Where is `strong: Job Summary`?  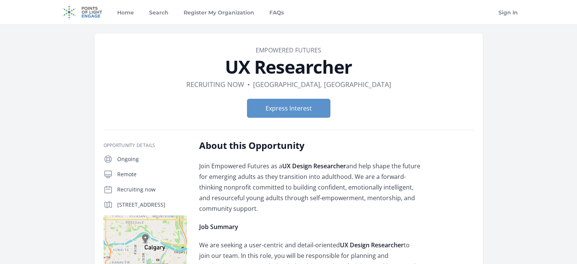 strong: Job Summary is located at coordinates (219, 227).